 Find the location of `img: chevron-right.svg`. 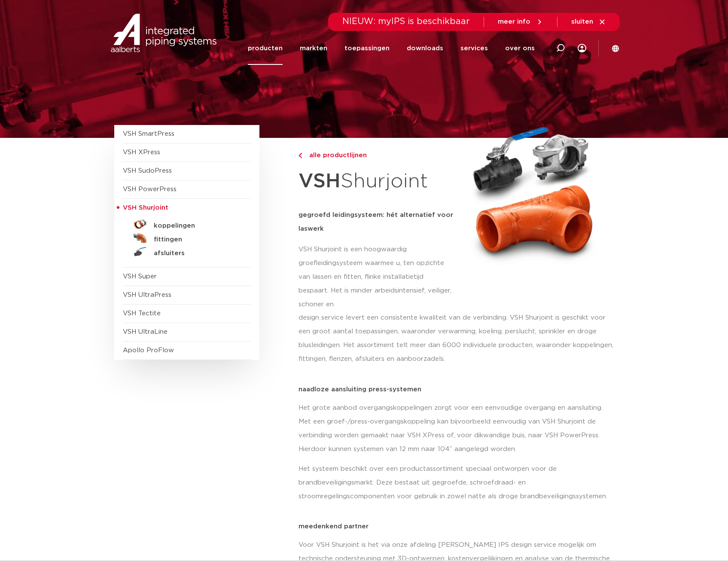

img: chevron-right.svg is located at coordinates (300, 155).